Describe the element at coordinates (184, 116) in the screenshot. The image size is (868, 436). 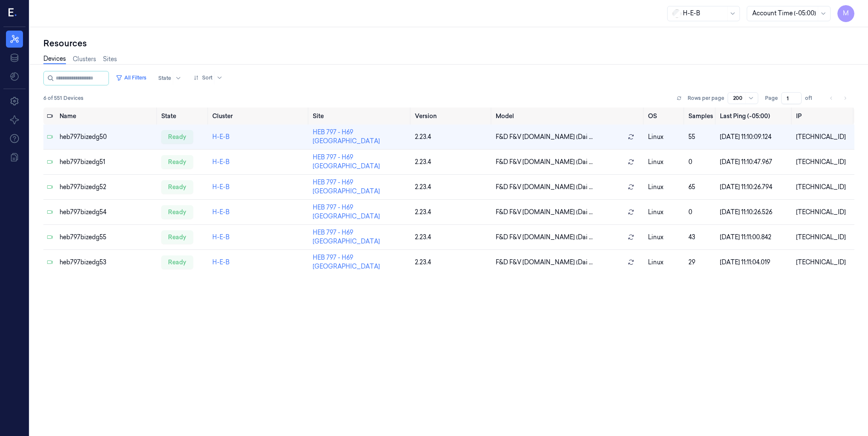
I see `th: State` at that location.